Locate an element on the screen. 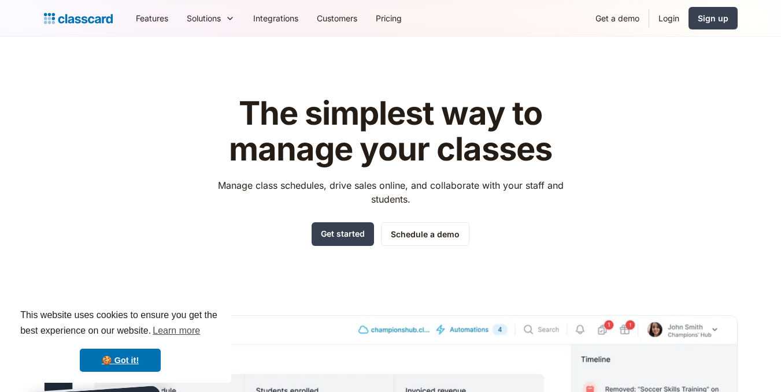 This screenshot has height=392, width=781. a: learn more about cookies is located at coordinates (176, 331).